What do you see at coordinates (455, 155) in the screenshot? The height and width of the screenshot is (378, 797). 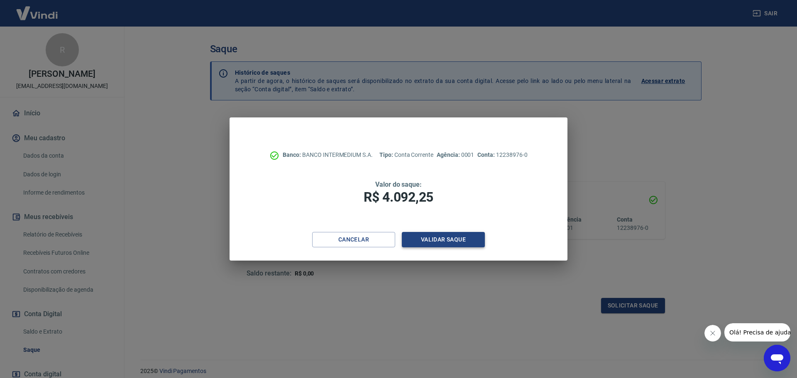 I see `p: 0001` at bounding box center [455, 155].